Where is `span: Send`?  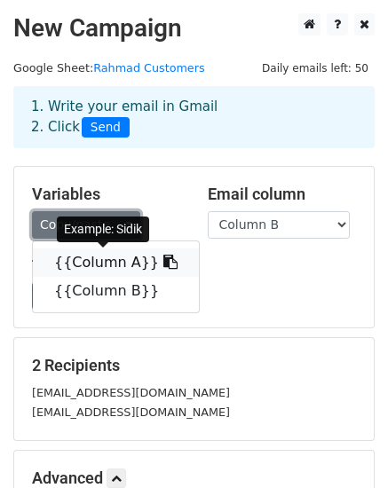 span: Send is located at coordinates (106, 128).